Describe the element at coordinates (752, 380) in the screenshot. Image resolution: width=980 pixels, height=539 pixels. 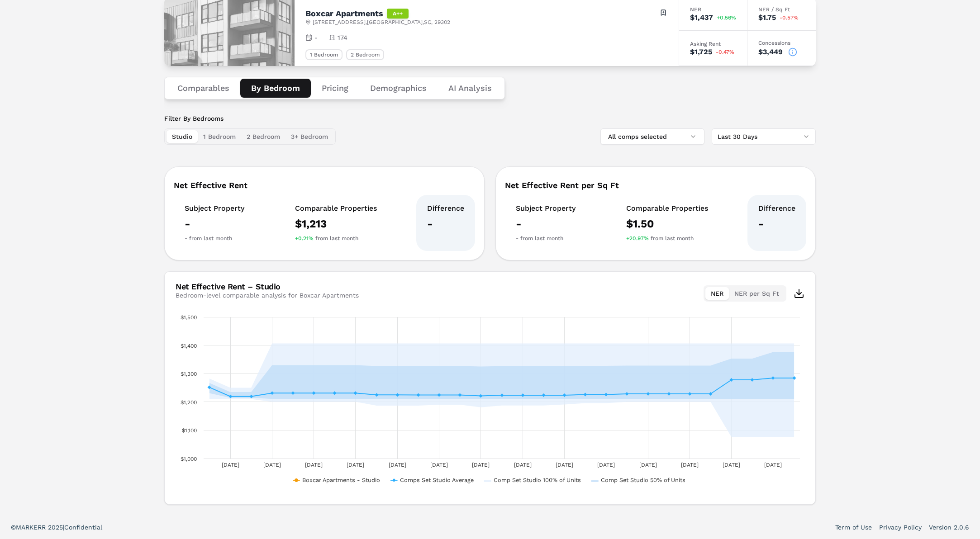
I see `path: Thursday, 4 Sep 2025, 1,277.915. Comps Set Studio Average.` at that location.